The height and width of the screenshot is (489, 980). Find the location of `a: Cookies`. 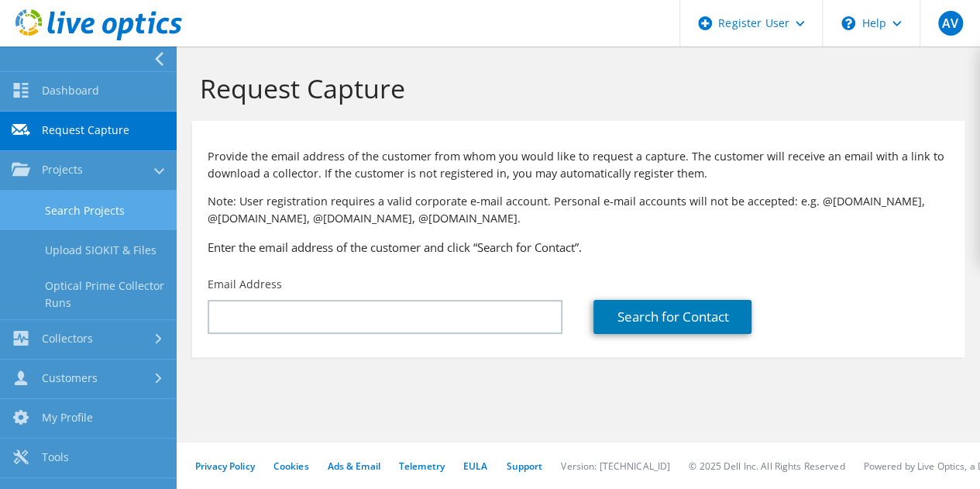

a: Cookies is located at coordinates (292, 466).